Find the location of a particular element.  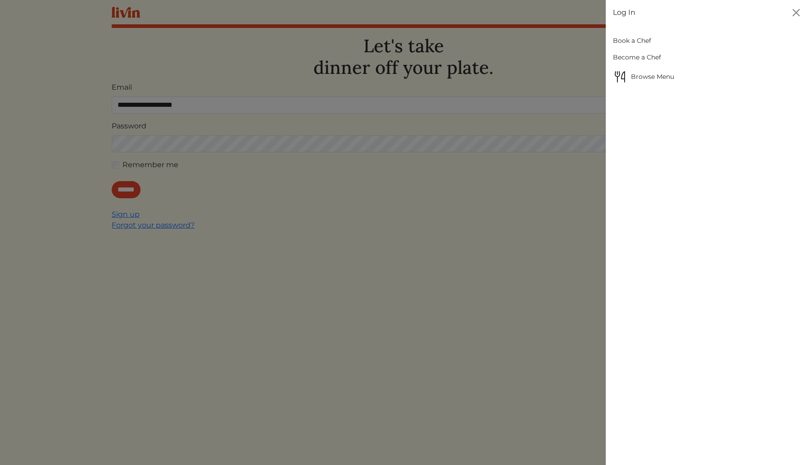

a: Log In is located at coordinates (624, 13).